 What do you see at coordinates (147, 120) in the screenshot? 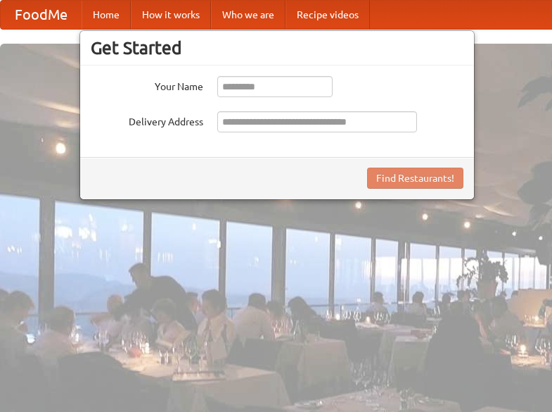
I see `label: Delivery Address` at bounding box center [147, 120].